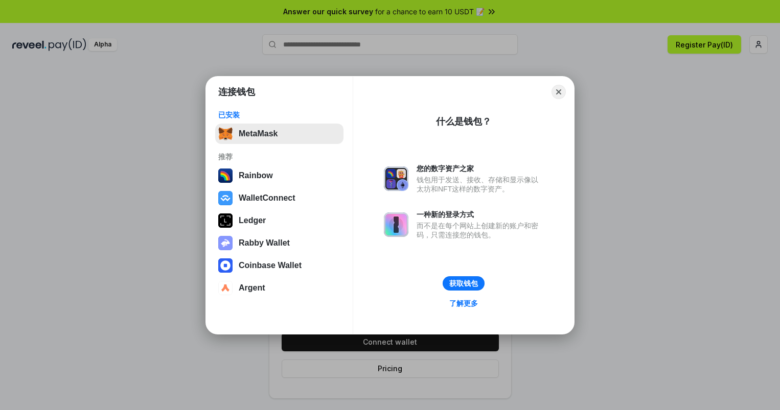 The height and width of the screenshot is (410, 780). What do you see at coordinates (463, 284) in the screenshot?
I see `div: 获取钱包` at bounding box center [463, 284].